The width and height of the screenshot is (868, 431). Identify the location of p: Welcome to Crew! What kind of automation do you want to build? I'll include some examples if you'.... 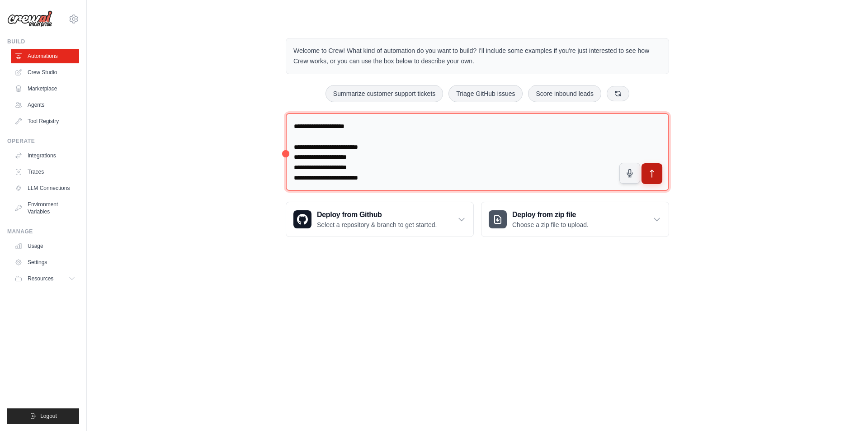
(477, 57).